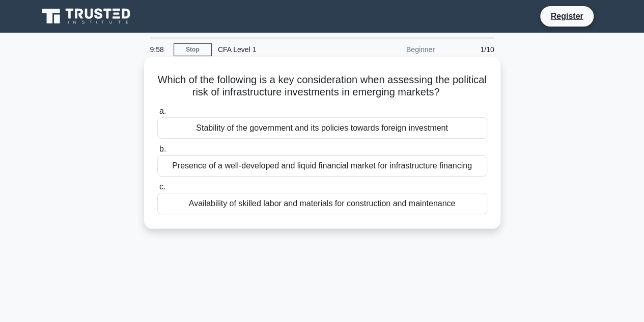 This screenshot has width=644, height=322. Describe the element at coordinates (281, 50) in the screenshot. I see `div: CFA Level 1` at that location.